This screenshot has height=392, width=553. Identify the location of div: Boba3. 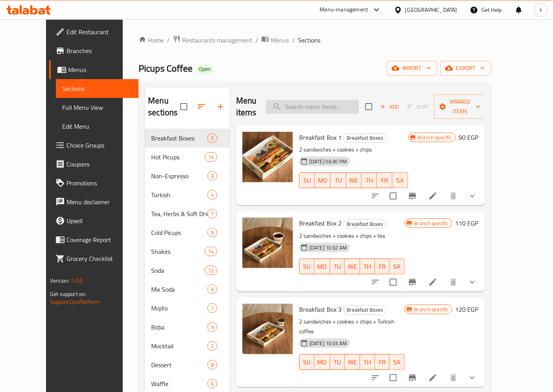
(187, 327).